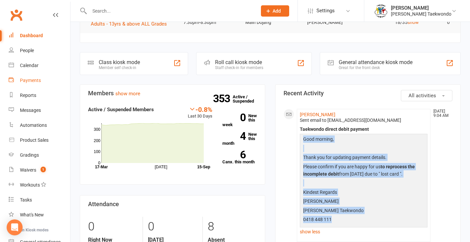 The width and height of the screenshot is (470, 242). What do you see at coordinates (376, 62) in the screenshot?
I see `div: General attendance kiosk mode` at bounding box center [376, 62].